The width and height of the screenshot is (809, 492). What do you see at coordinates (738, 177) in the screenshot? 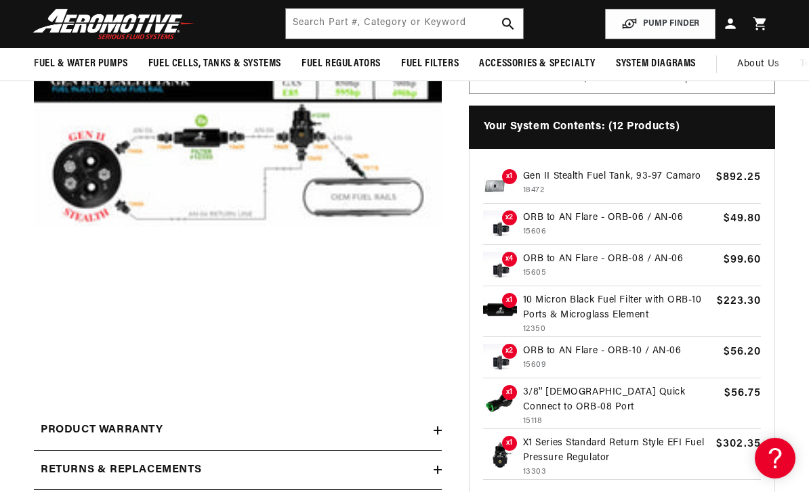
I see `span: $892.25` at bounding box center [738, 177].